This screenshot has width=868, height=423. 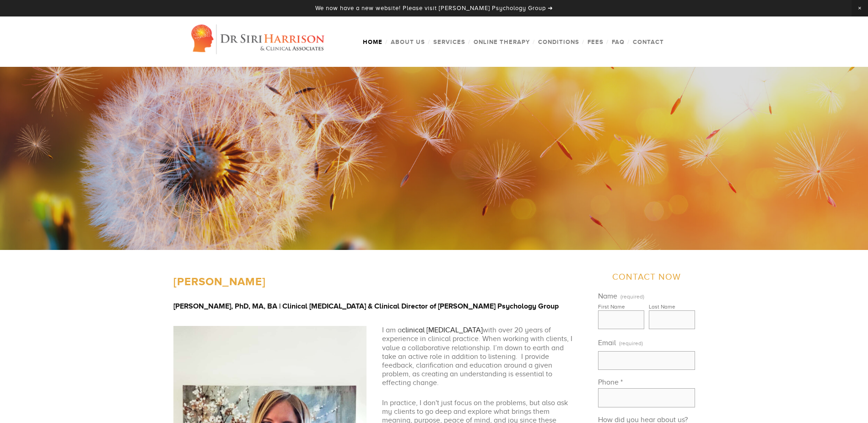 What do you see at coordinates (408, 42) in the screenshot?
I see `a: About Us` at bounding box center [408, 42].